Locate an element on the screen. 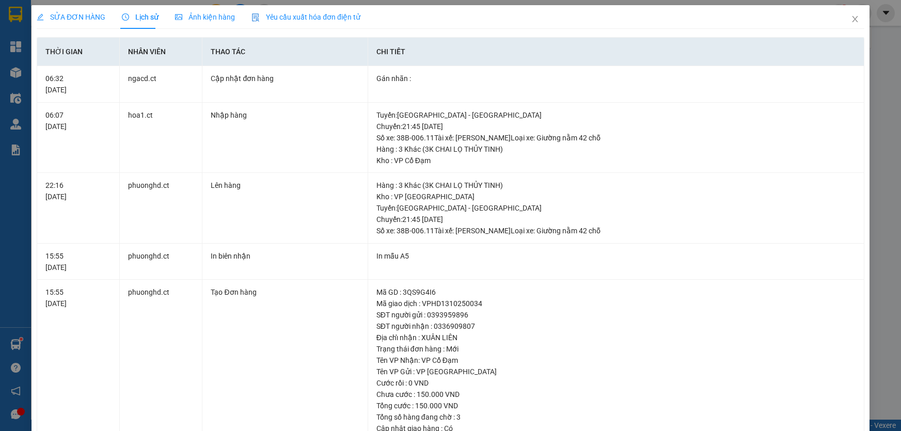 The image size is (901, 431). div: Tạo Đơn hàng is located at coordinates (285, 292).